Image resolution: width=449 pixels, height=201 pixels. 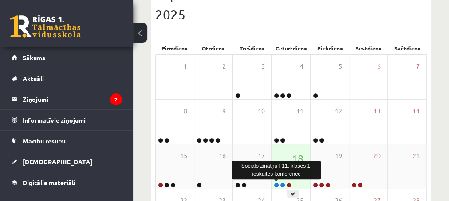 What do you see at coordinates (222, 156) in the screenshot?
I see `span: 16` at bounding box center [222, 156].